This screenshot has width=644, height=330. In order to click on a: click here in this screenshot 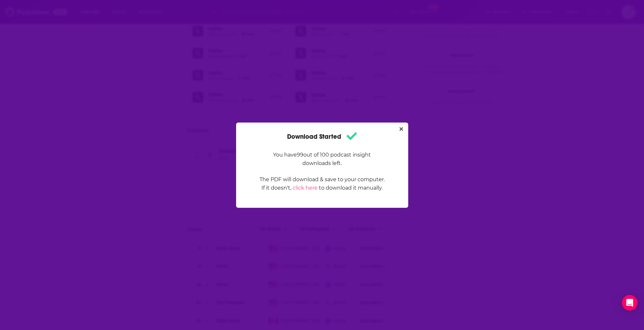, I will do `click(305, 188)`.